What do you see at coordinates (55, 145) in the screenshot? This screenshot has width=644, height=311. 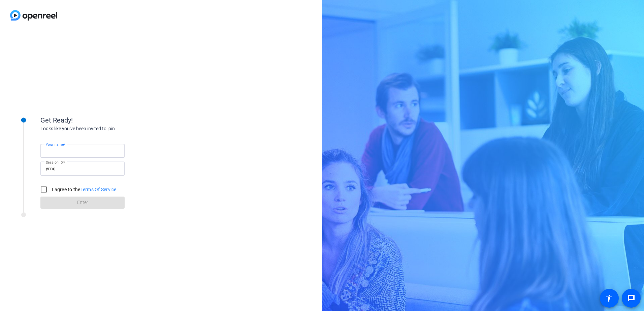 I see `mat-label: Your name` at bounding box center [55, 145].